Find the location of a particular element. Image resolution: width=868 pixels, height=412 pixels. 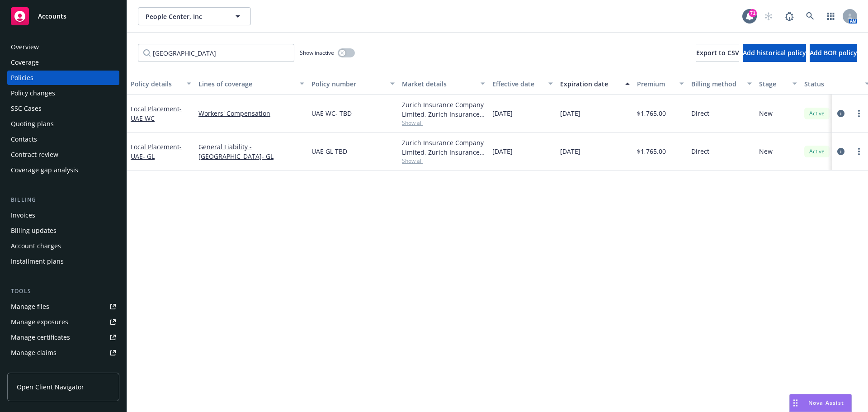

div: Installment plans is located at coordinates (37, 262).